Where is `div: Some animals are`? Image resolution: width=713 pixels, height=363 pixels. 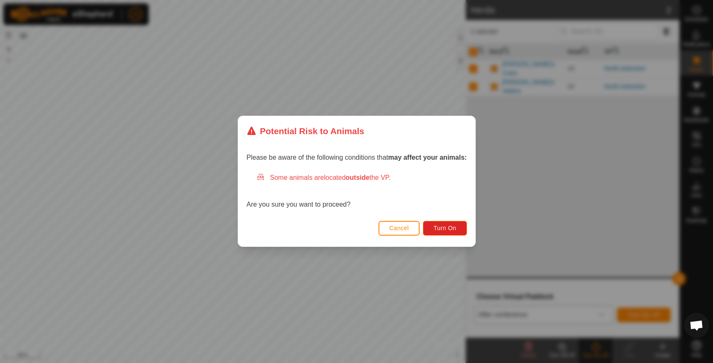
div: Some animals are is located at coordinates (362, 178).